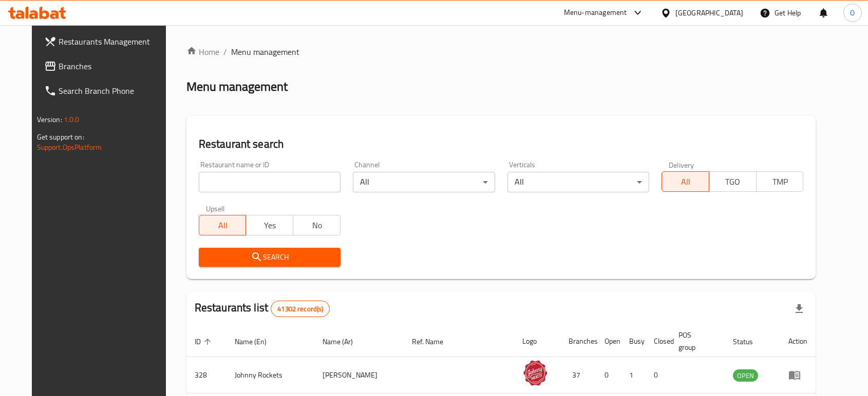 The width and height of the screenshot is (868, 396). Describe the element at coordinates (798, 341) in the screenshot. I see `th: Action` at that location.